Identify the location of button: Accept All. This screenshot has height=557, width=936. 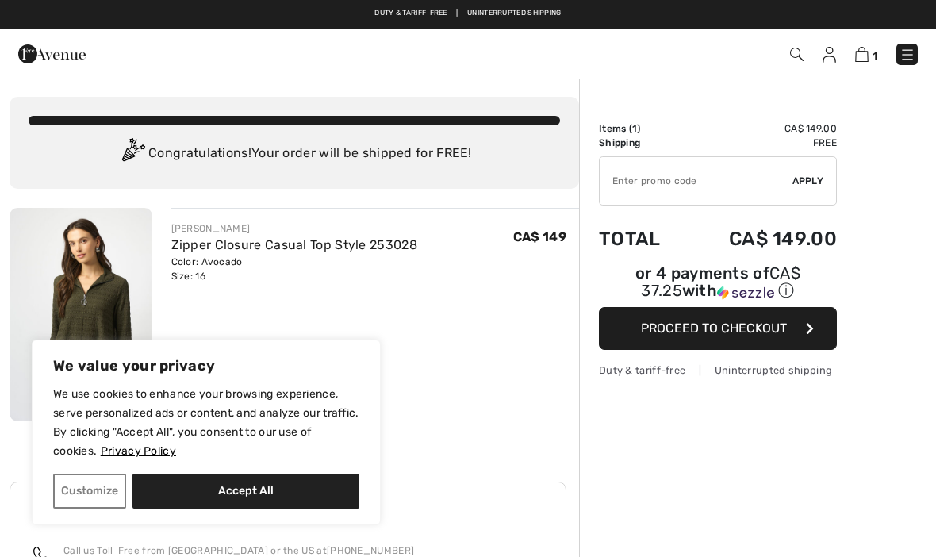
(246, 491).